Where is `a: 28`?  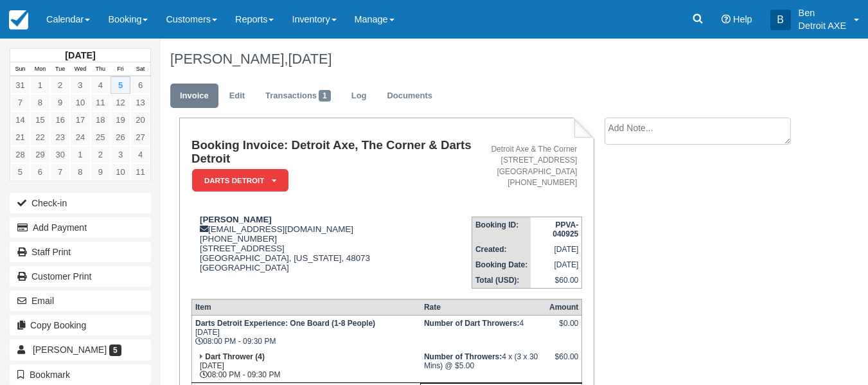
a: 28 is located at coordinates (20, 154).